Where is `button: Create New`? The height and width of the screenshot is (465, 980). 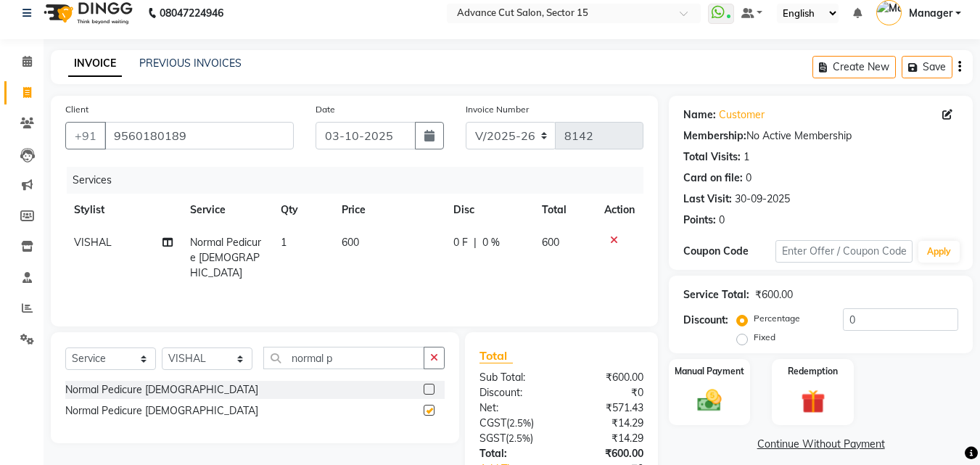
button: Create New is located at coordinates (854, 66).